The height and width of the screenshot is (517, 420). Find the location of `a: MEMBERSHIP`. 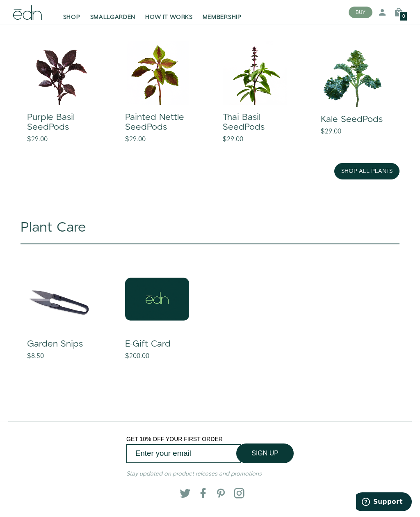

a: MEMBERSHIP is located at coordinates (222, 12).